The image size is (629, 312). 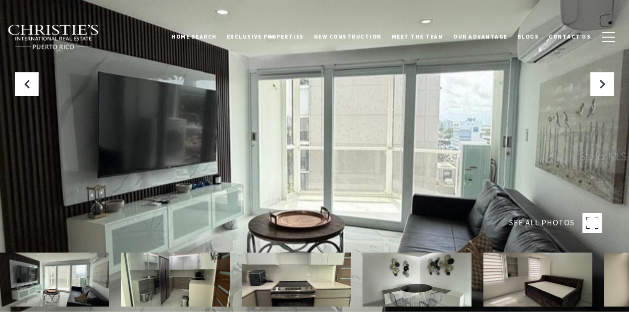 What do you see at coordinates (542, 223) in the screenshot?
I see `span: SEE ALL PHOTOS` at bounding box center [542, 223].